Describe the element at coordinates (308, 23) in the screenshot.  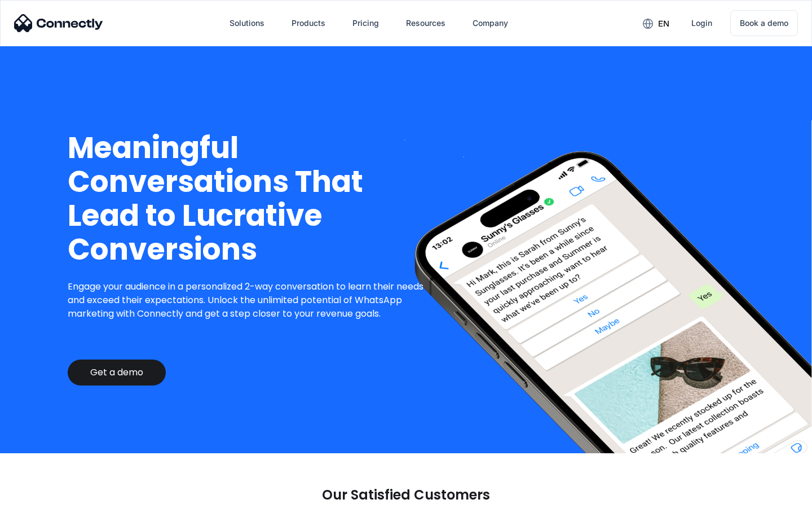
I see `div: Products` at that location.